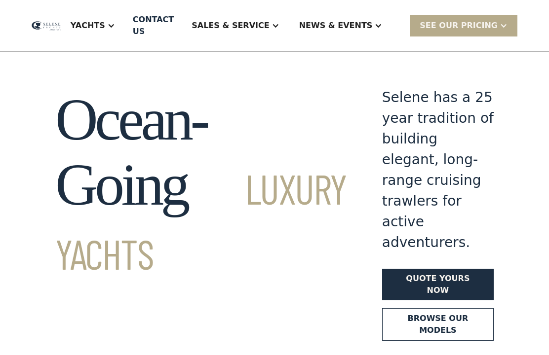 This screenshot has height=355, width=549. I want to click on a: Quote yours now, so click(438, 285).